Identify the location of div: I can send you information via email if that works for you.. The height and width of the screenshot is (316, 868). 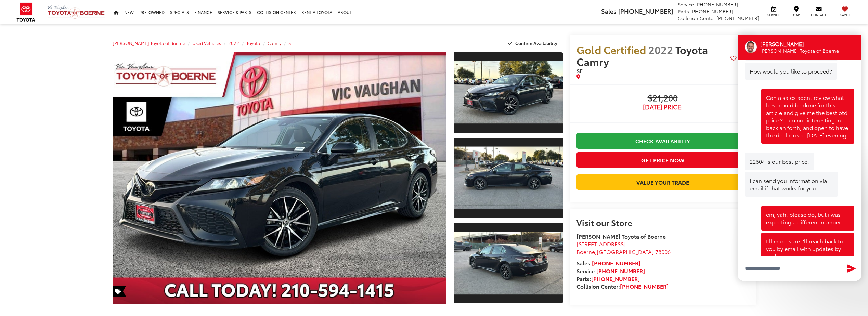
(791, 185).